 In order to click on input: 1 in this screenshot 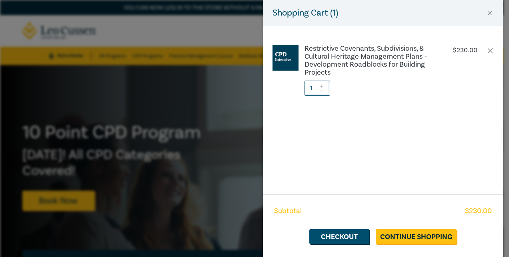, I will do `click(317, 88)`.